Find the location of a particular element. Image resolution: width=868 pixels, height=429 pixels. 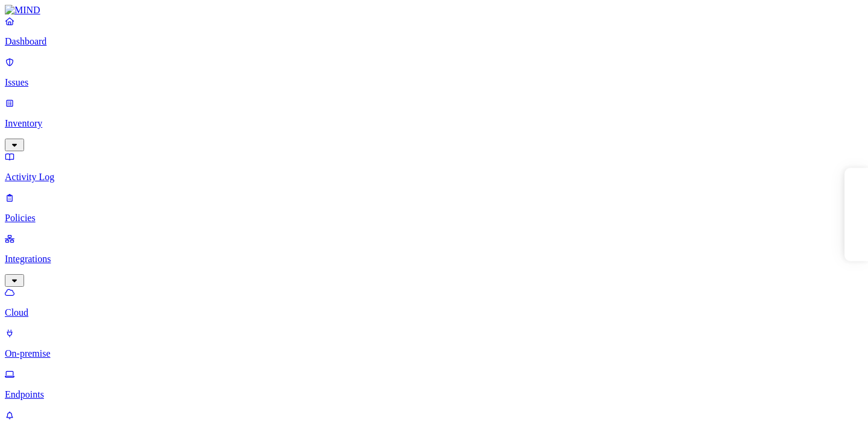

a: Endpoints is located at coordinates (434, 385).